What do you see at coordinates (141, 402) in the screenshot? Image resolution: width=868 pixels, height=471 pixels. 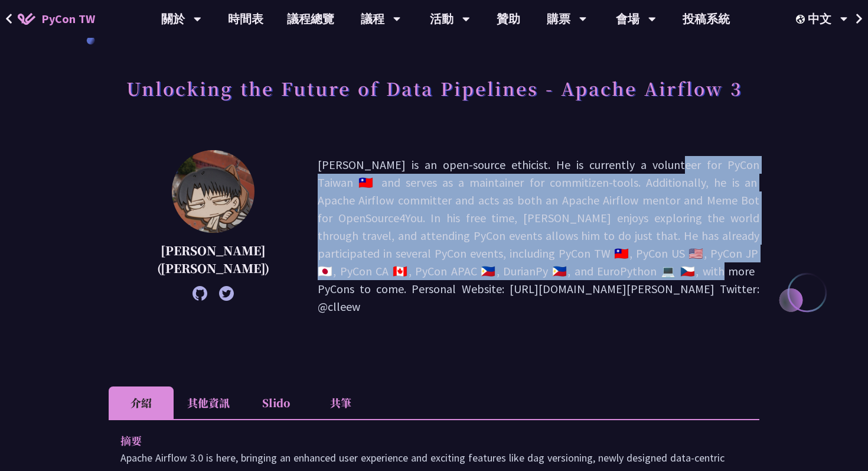 I see `li: 介紹` at bounding box center [141, 402].